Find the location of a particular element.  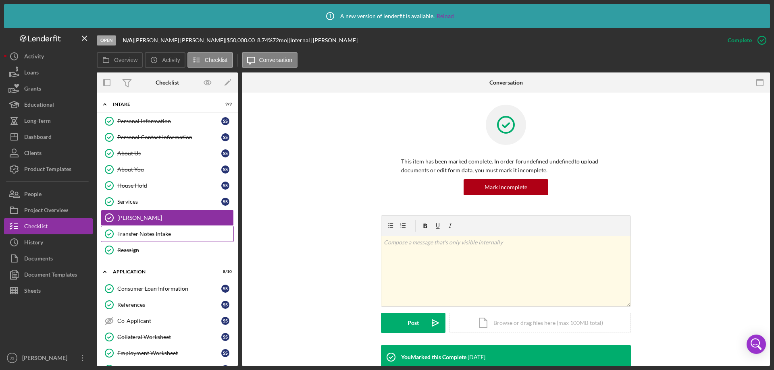

a: ServicesSS is located at coordinates (167, 202).